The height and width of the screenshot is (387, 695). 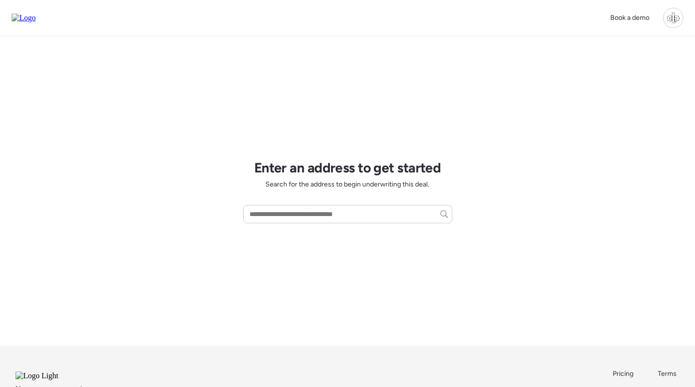 What do you see at coordinates (623, 373) in the screenshot?
I see `span: Pricing` at bounding box center [623, 373].